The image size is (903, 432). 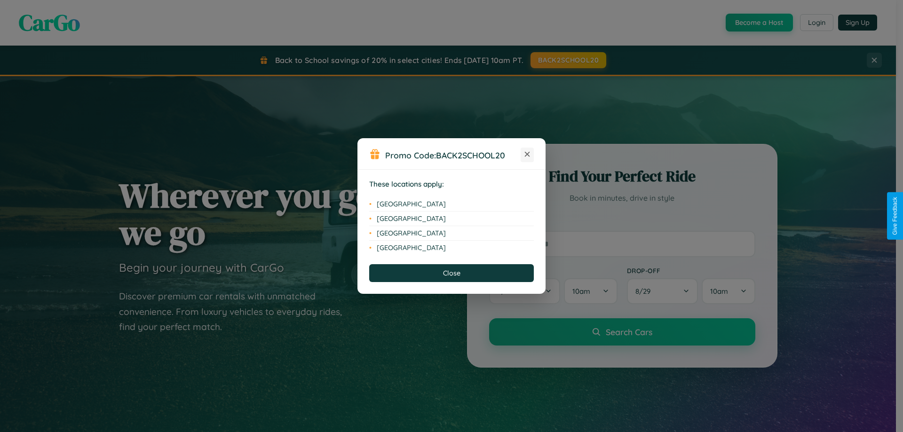 I want to click on div: Give Feedback, so click(x=895, y=216).